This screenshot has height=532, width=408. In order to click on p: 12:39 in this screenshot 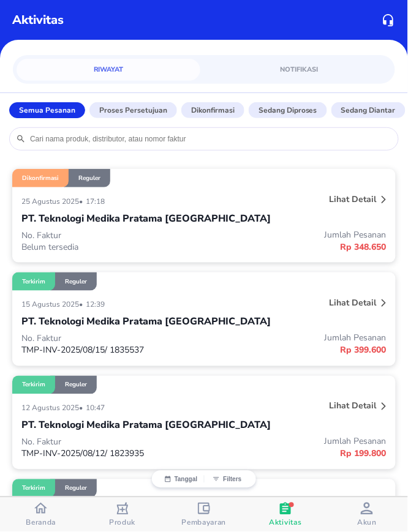, I will do `click(97, 305)`.